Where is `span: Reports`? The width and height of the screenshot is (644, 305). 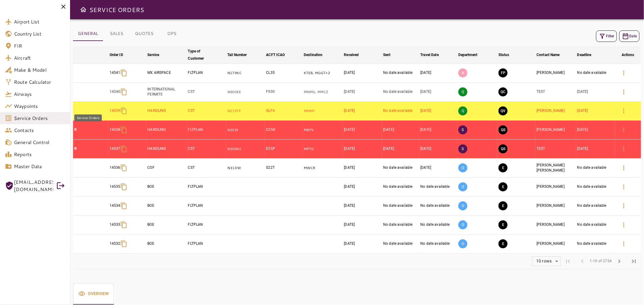
span: Reports is located at coordinates (39, 154).